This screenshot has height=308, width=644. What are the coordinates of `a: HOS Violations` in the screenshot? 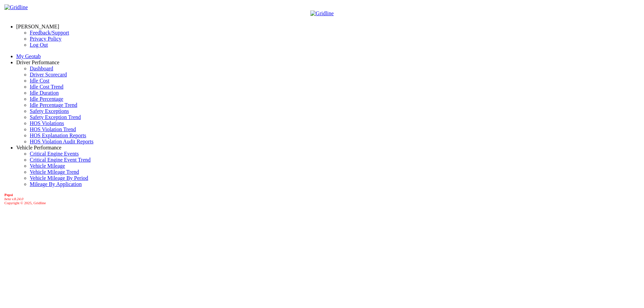 It's located at (47, 123).